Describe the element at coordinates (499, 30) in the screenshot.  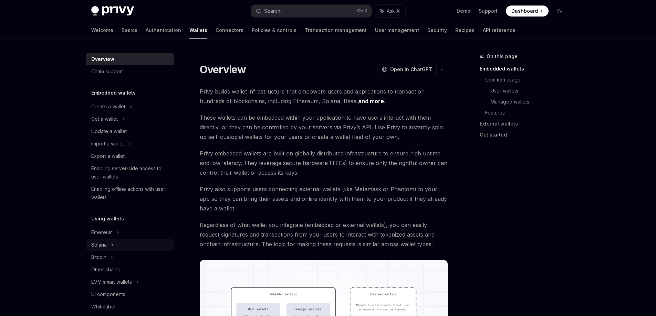
I see `a: API reference` at that location.